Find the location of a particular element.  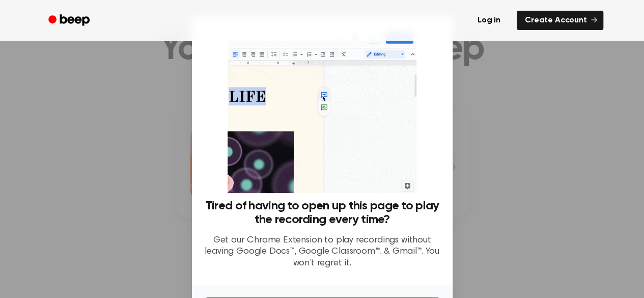

h3: Tired of having to open up this page to play the recording every time? is located at coordinates (322, 213).